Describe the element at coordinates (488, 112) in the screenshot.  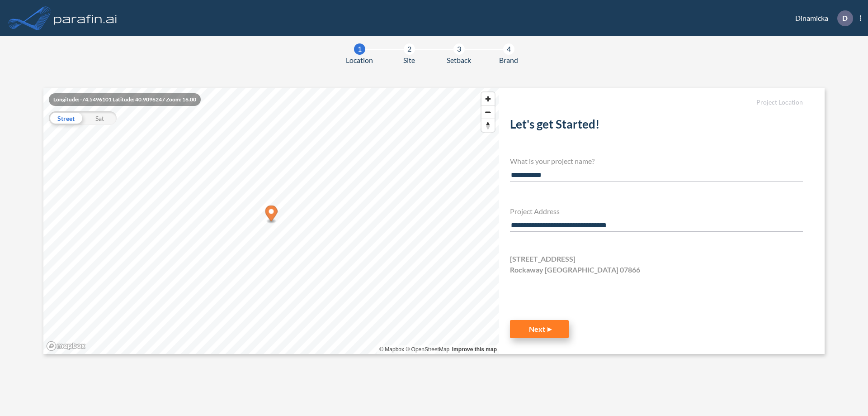
I see `button: Zoom out` at that location.